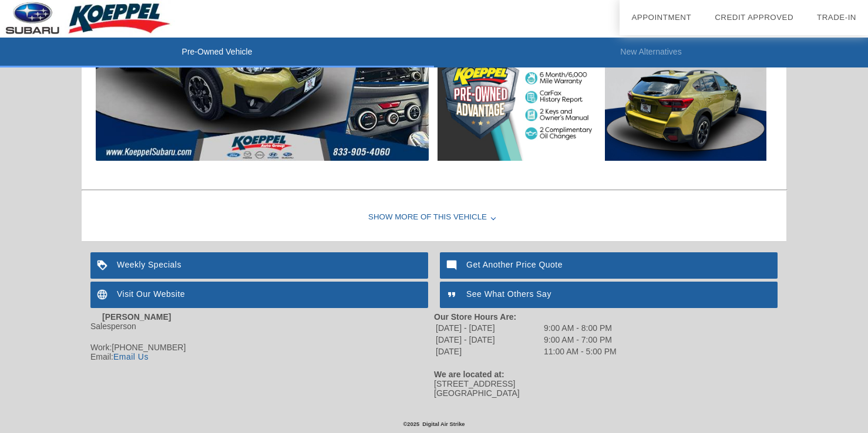 The image size is (868, 433). Describe the element at coordinates (262, 357) in the screenshot. I see `div: Email:` at that location.